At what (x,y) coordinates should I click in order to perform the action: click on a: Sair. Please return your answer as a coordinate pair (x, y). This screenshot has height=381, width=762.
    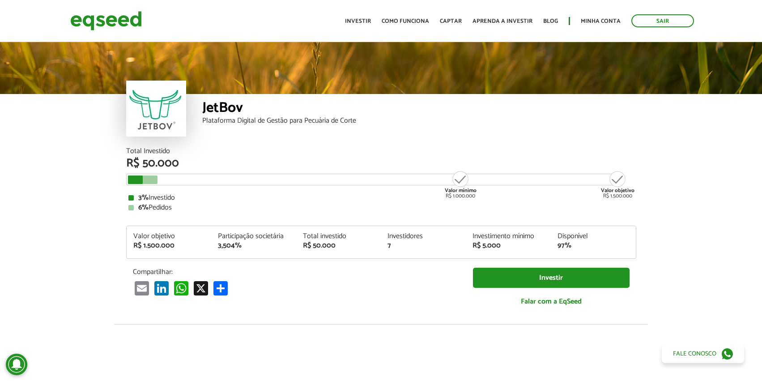
    Looking at the image, I should click on (662, 21).